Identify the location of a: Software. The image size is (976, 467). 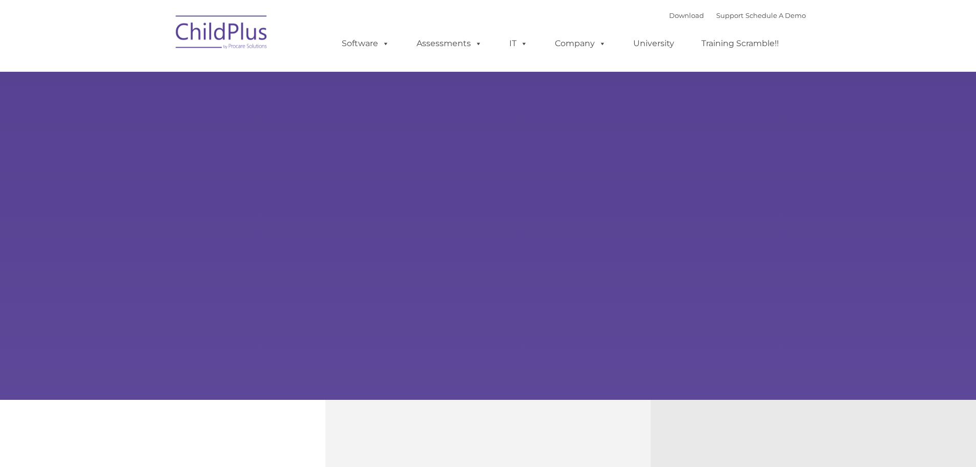
(365, 44).